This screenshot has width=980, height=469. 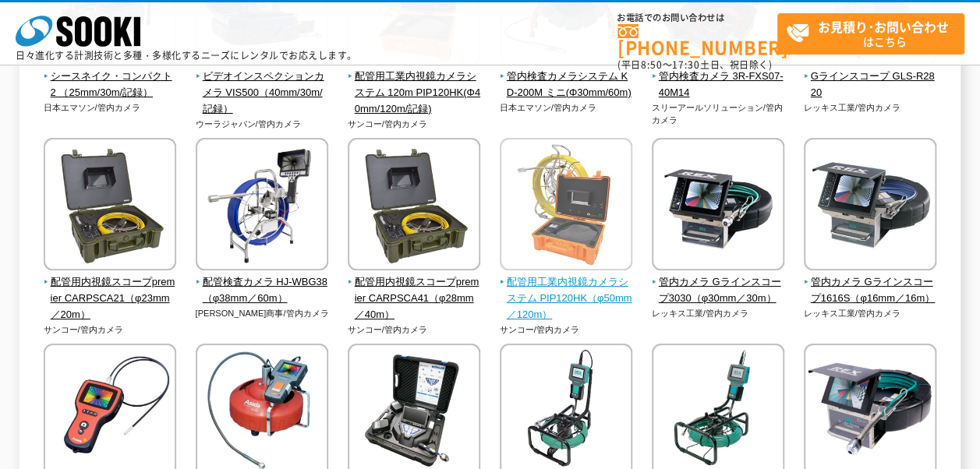 What do you see at coordinates (110, 85) in the screenshot?
I see `span: シースネイク・コンパクト2 （25mm/30m/記録）` at bounding box center [110, 85].